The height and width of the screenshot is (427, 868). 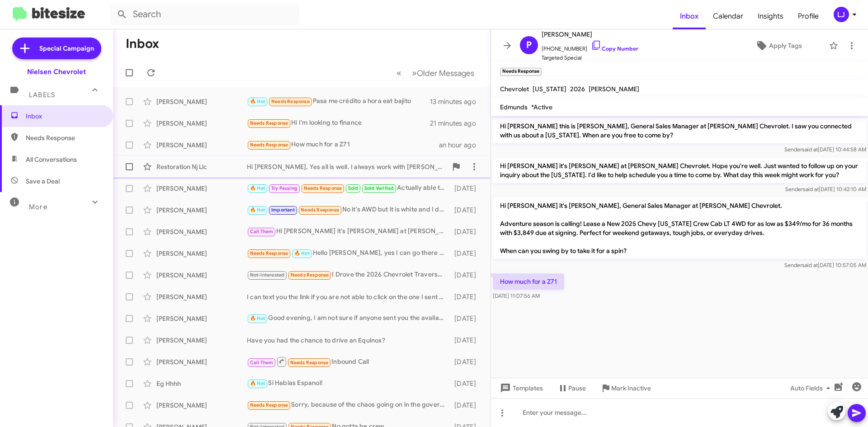 What do you see at coordinates (842, 14) in the screenshot?
I see `button: LJ` at bounding box center [842, 14].